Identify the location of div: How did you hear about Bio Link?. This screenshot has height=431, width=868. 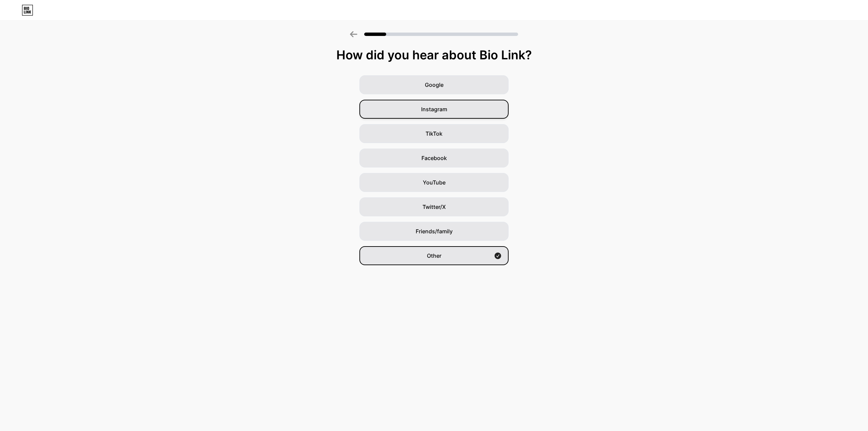
(434, 55).